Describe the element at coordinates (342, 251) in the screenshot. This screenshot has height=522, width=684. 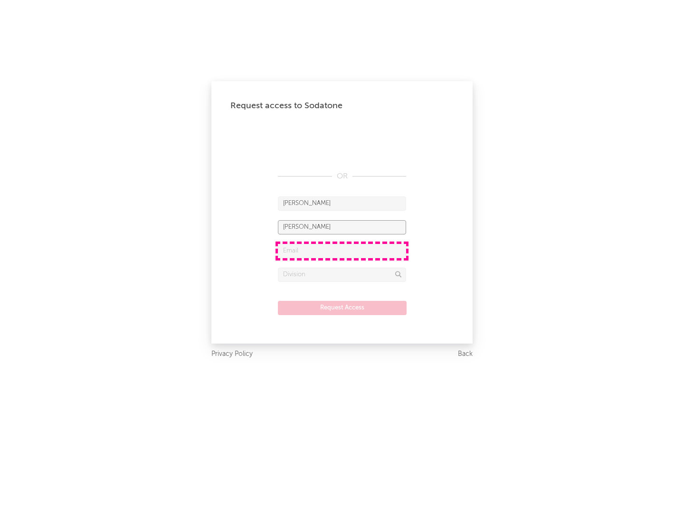
I see `input: Email` at that location.